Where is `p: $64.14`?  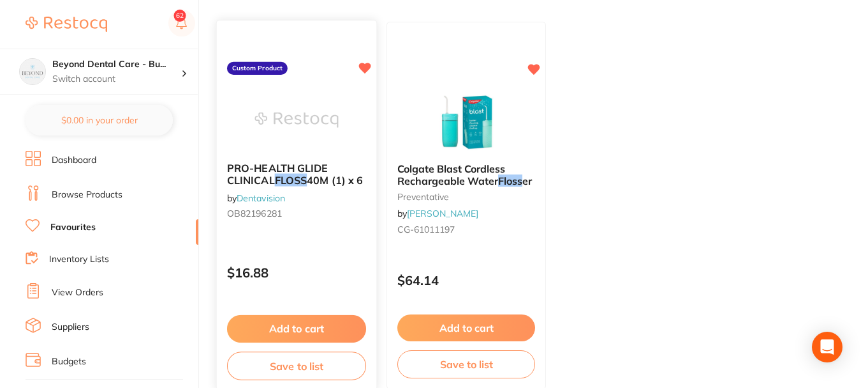 p: $64.14 is located at coordinates (466, 280).